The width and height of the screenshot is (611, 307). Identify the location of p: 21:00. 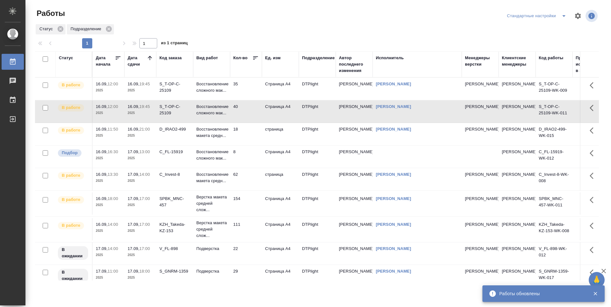
(145, 129).